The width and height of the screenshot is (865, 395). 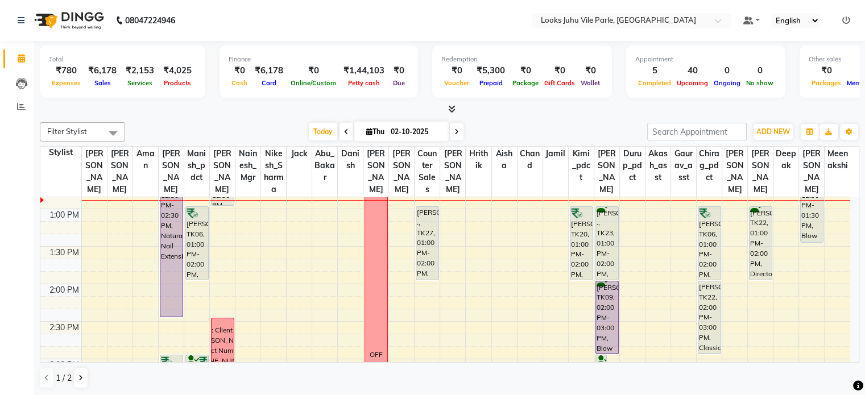 What do you see at coordinates (696, 131) in the screenshot?
I see `input: Search Appointment` at bounding box center [696, 131].